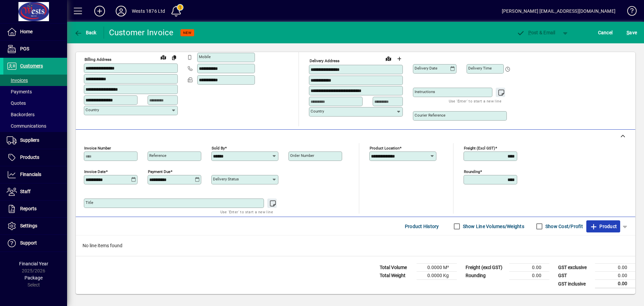 The width and height of the screenshot is (644, 306). I want to click on a: Quotes, so click(35, 103).